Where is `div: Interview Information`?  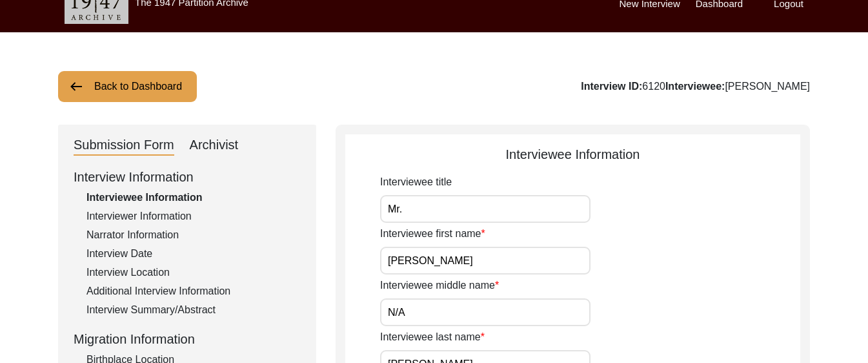 div: Interview Information is located at coordinates (187, 177).